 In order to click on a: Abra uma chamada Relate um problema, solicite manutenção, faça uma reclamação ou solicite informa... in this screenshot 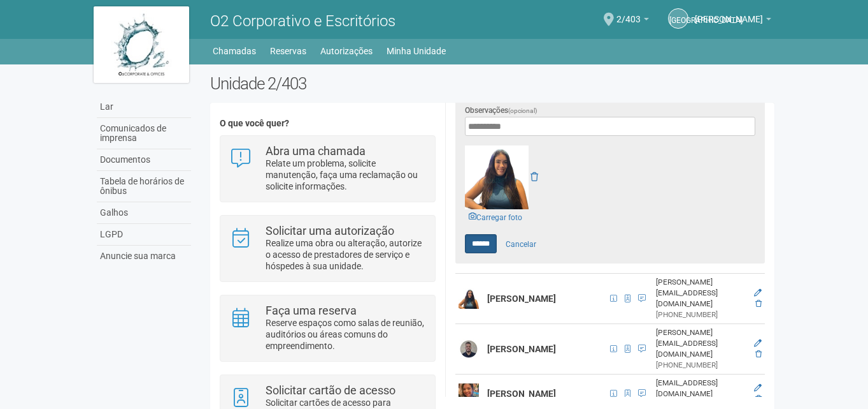, I will do `click(327, 168)`.